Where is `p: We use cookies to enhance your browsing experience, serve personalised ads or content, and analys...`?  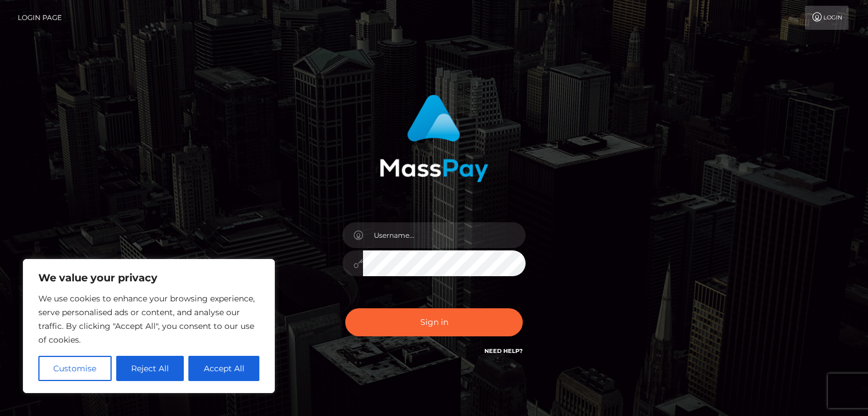
p: We use cookies to enhance your browsing experience, serve personalised ads or content, and analys... is located at coordinates (149, 319).